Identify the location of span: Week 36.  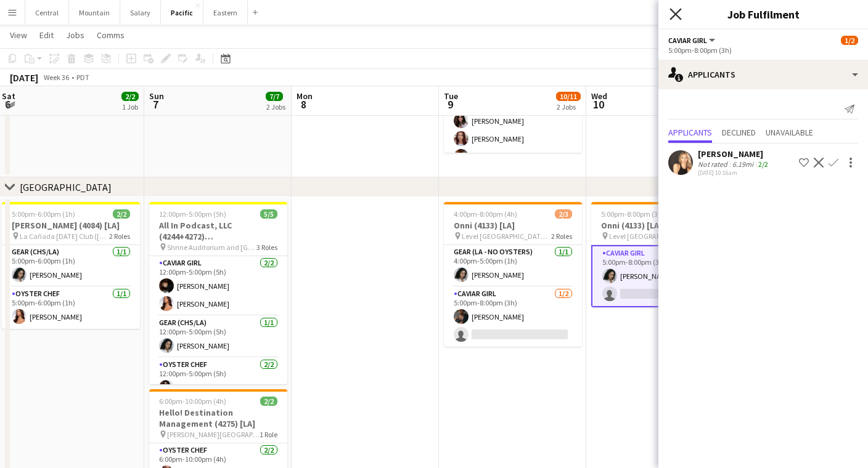
(56, 77).